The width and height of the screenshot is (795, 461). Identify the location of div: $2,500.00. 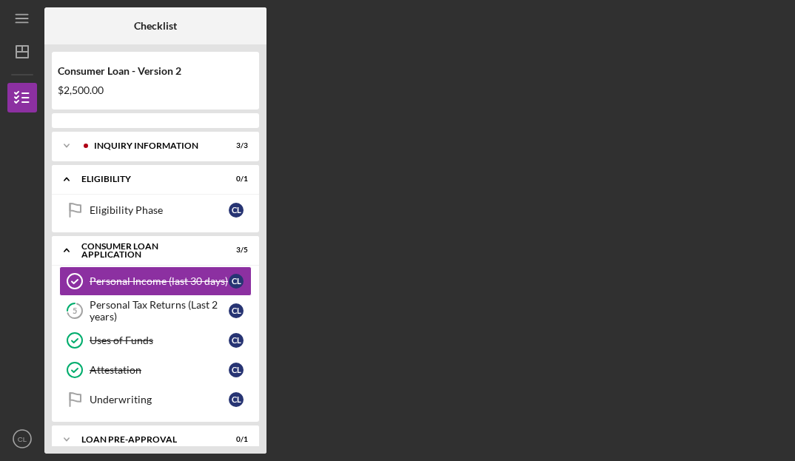
(156, 90).